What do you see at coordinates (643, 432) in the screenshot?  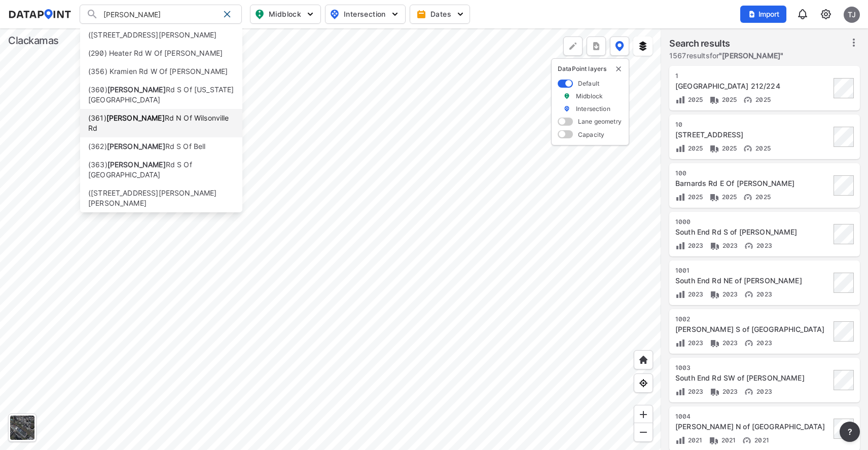 I see `img: MAAAAAElFTkSuQmCC` at bounding box center [643, 432].